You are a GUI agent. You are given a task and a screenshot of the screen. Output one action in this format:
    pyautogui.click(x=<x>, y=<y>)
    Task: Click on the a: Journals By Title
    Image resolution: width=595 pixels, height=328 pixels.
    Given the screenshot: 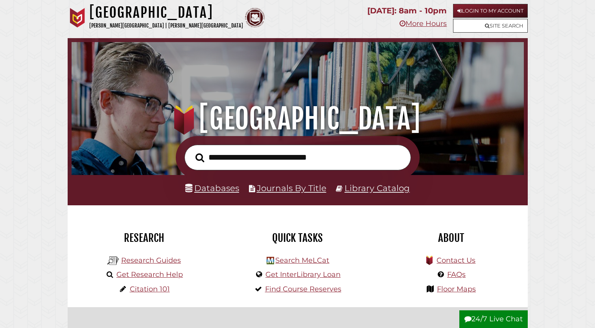 What is the action you would take?
    pyautogui.click(x=292, y=188)
    